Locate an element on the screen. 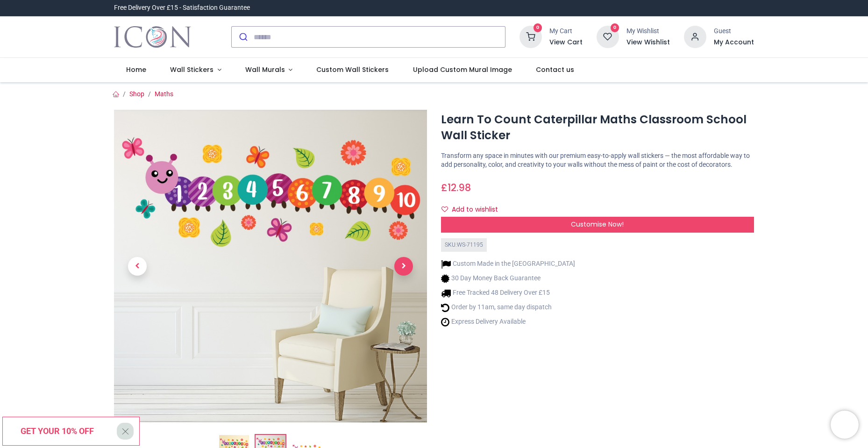 Image resolution: width=868 pixels, height=448 pixels. div: My Cart is located at coordinates (566, 31).